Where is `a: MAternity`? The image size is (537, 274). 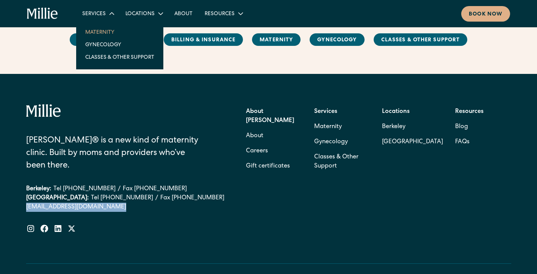
a: MAternity is located at coordinates (276, 39).